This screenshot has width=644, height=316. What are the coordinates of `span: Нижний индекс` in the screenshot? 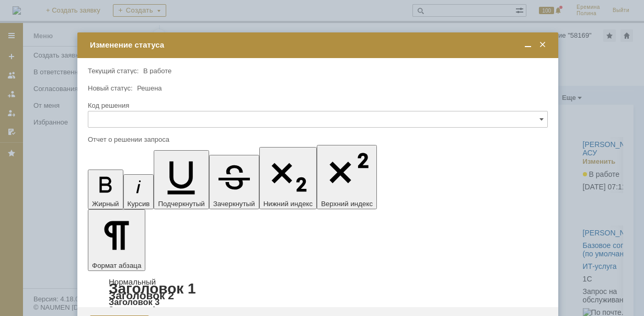 It's located at (288, 203).